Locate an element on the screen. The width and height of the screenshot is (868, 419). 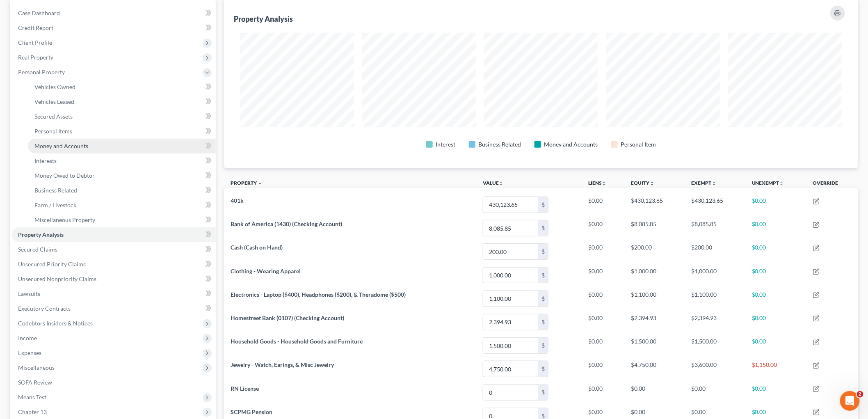
a: Vehicles Leased is located at coordinates (122, 101).